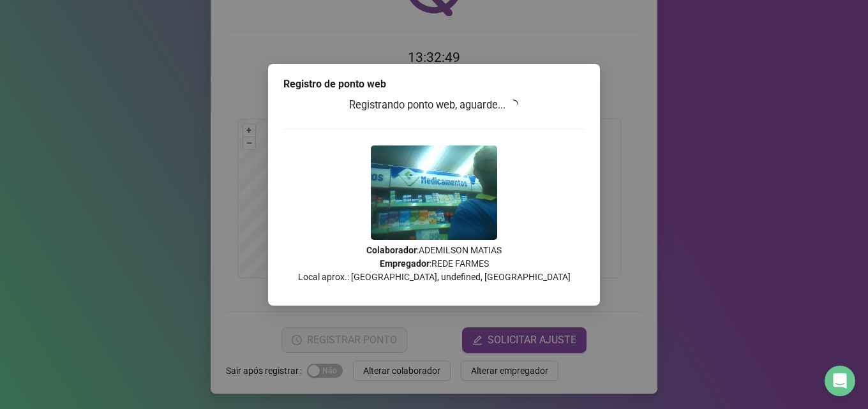 The height and width of the screenshot is (409, 868). I want to click on strong: Empregador, so click(405, 263).